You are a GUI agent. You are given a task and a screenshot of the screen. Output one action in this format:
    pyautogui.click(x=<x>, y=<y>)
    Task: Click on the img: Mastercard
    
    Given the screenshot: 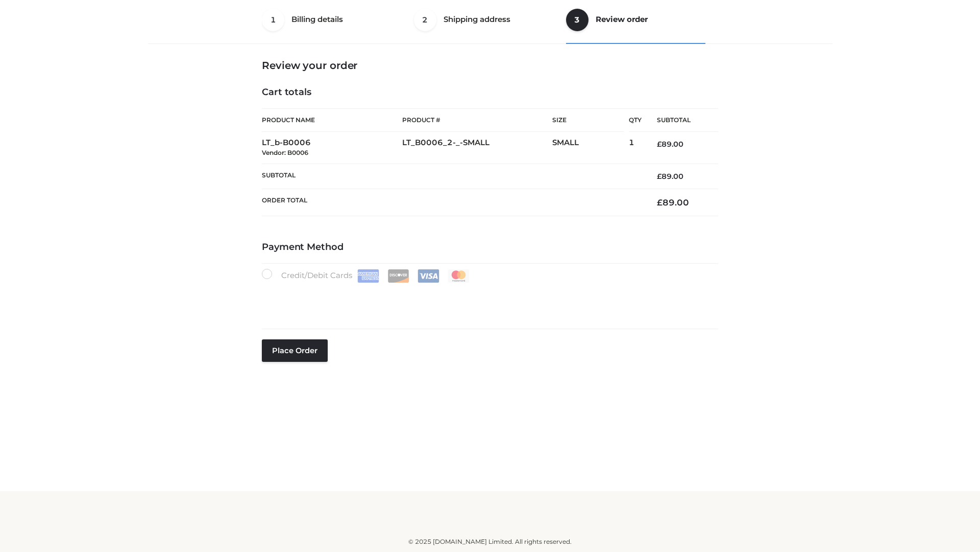 What is the action you would take?
    pyautogui.click(x=458, y=276)
    